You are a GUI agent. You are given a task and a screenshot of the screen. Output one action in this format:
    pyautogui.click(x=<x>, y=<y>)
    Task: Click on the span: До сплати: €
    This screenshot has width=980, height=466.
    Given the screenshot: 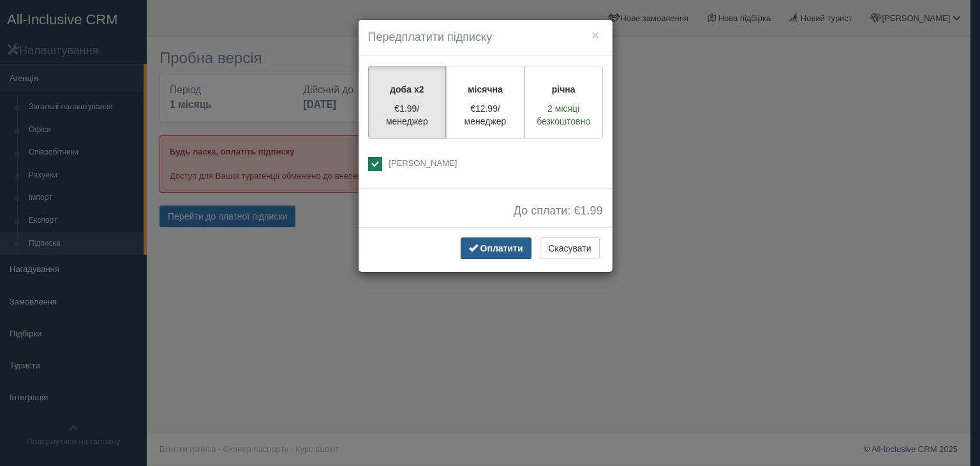 What is the action you would take?
    pyautogui.click(x=558, y=212)
    